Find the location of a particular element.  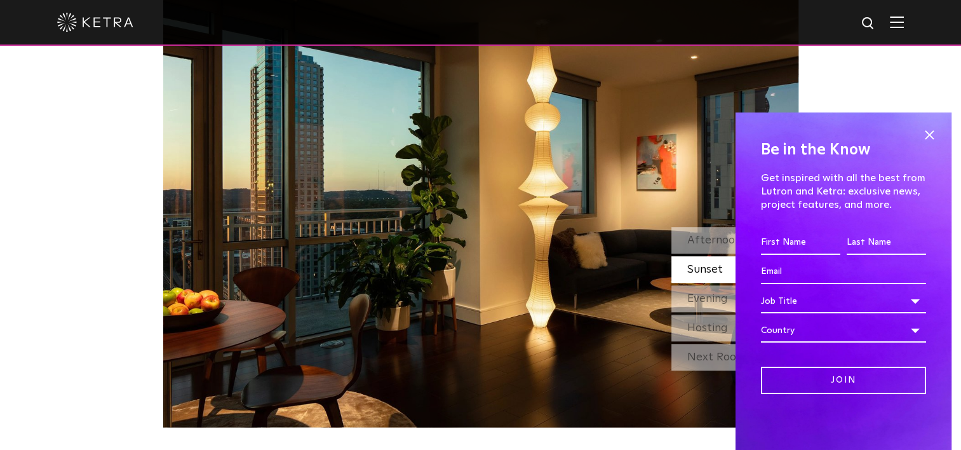

img: ketra-logo-2019-white is located at coordinates (95, 22).